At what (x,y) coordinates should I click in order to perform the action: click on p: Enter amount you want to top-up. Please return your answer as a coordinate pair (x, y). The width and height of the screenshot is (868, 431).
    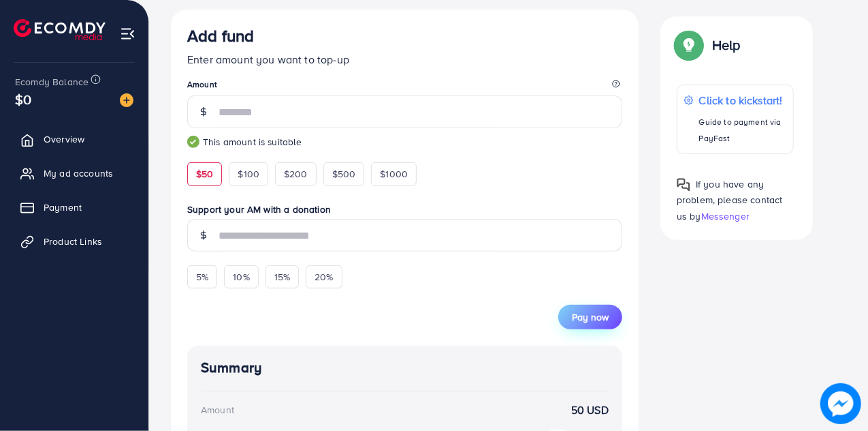
    Looking at the image, I should click on (404, 59).